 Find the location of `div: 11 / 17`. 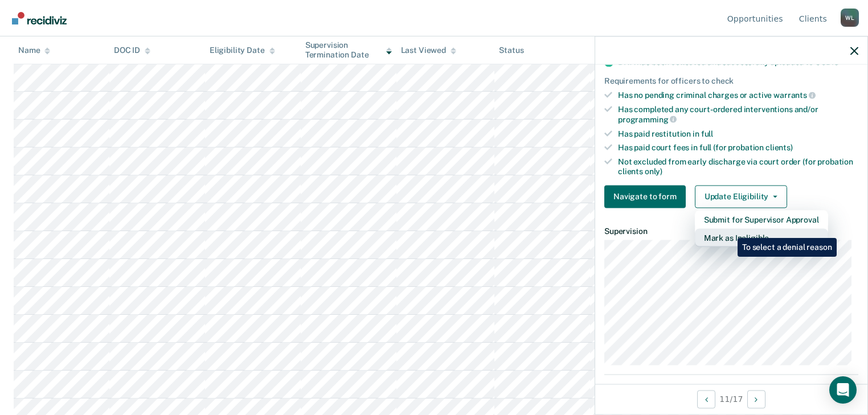

div: 11 / 17 is located at coordinates (731, 398).